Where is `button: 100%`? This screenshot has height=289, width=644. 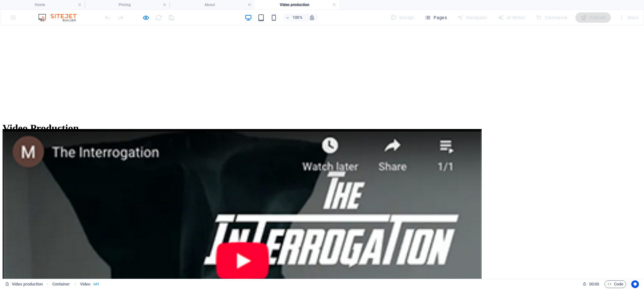 button: 100% is located at coordinates (294, 18).